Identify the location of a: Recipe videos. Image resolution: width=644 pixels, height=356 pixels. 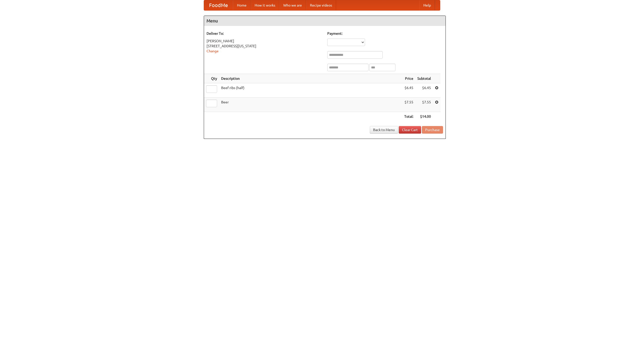
(321, 6).